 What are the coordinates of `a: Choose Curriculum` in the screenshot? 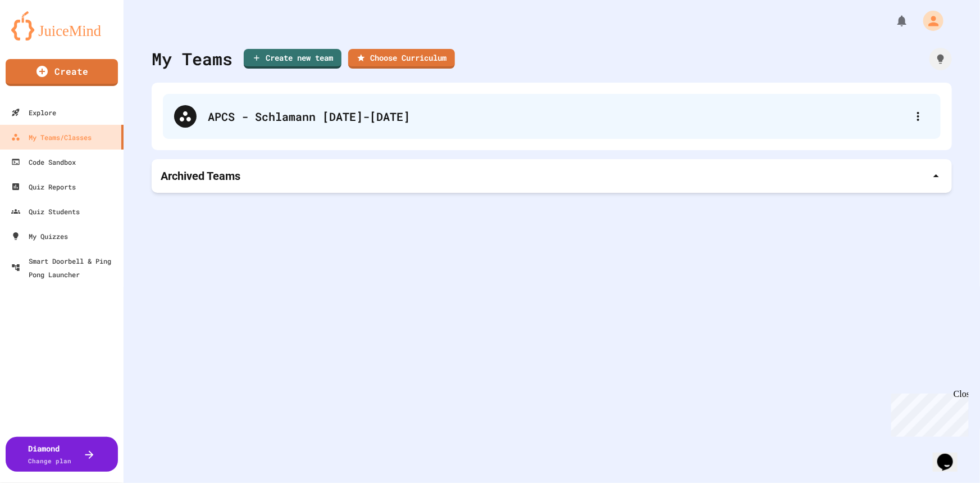 It's located at (402, 59).